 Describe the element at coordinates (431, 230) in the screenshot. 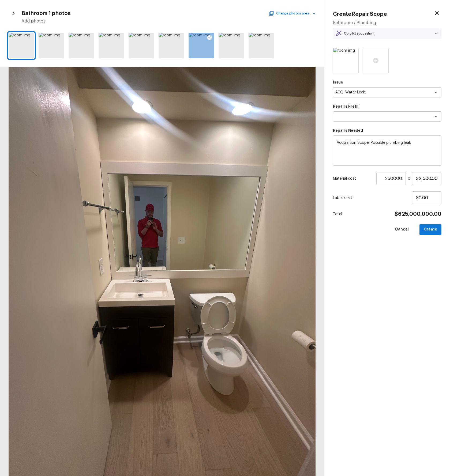

I see `button: Create` at that location.